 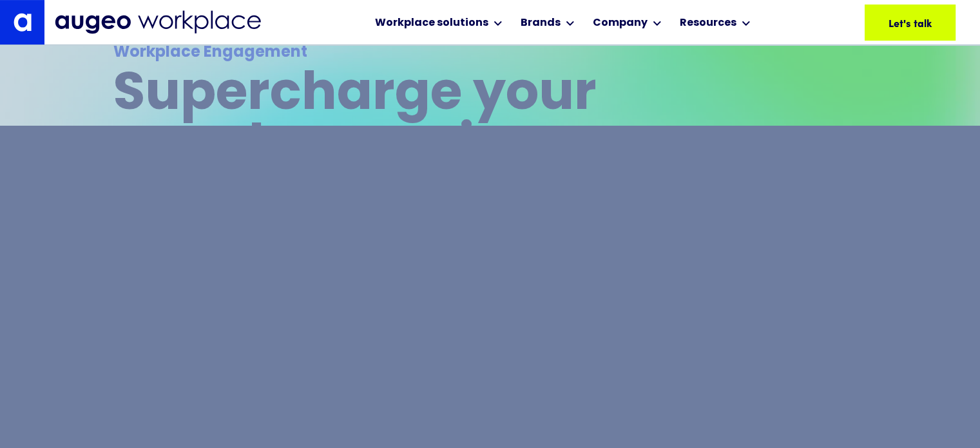 I want to click on a: Let's talk, so click(x=910, y=22).